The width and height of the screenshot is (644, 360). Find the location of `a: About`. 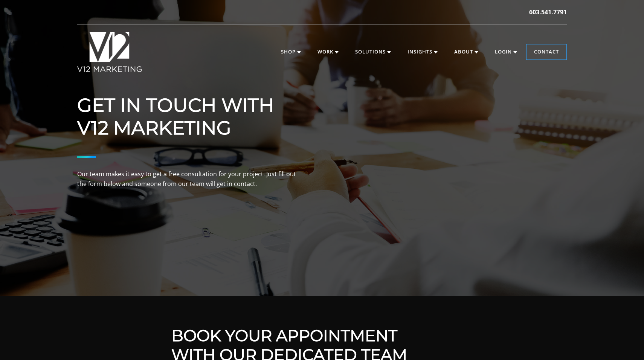

a: About is located at coordinates (466, 52).